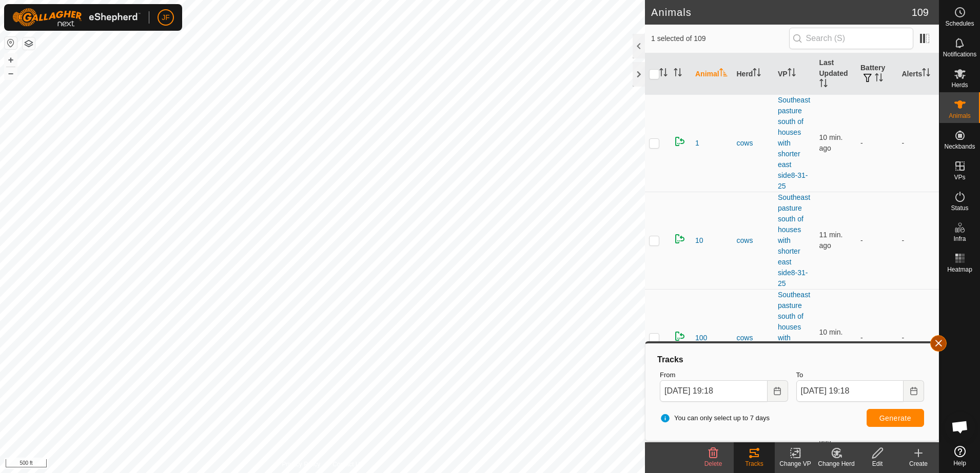 The height and width of the screenshot is (473, 980). Describe the element at coordinates (697, 143) in the screenshot. I see `span: 1` at that location.